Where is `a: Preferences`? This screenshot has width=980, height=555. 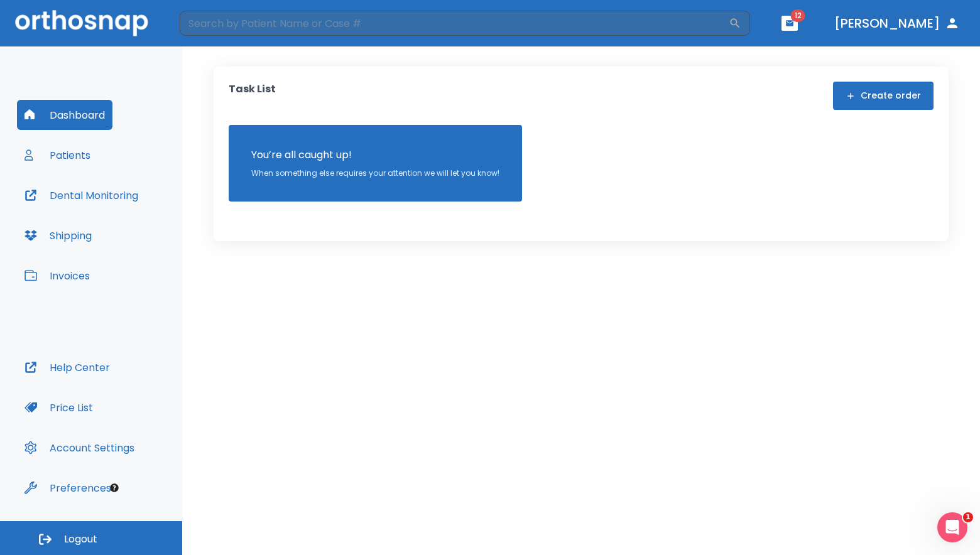
a: Preferences is located at coordinates (68, 488).